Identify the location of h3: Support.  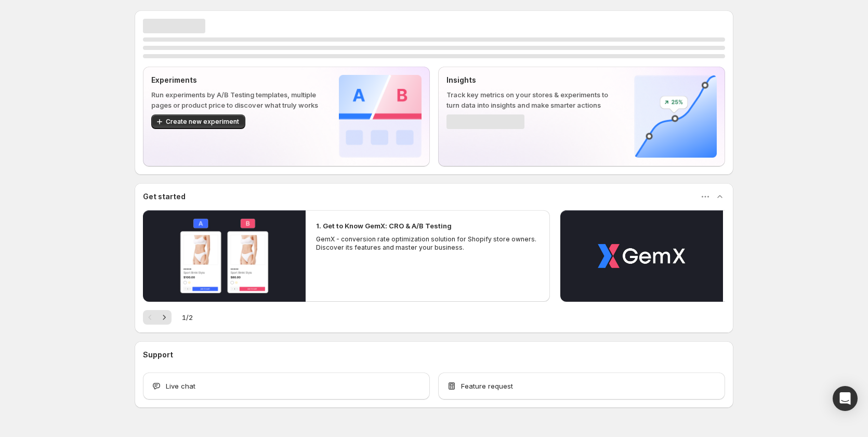
(158, 355).